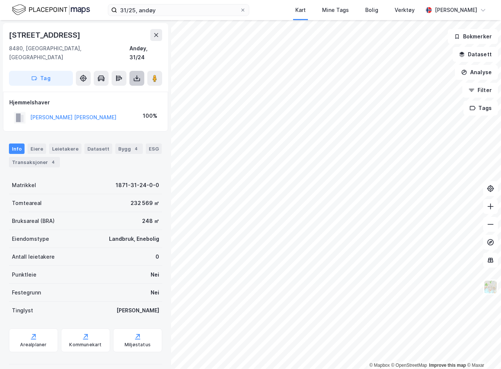  I want to click on div: Datasett, so click(98, 149).